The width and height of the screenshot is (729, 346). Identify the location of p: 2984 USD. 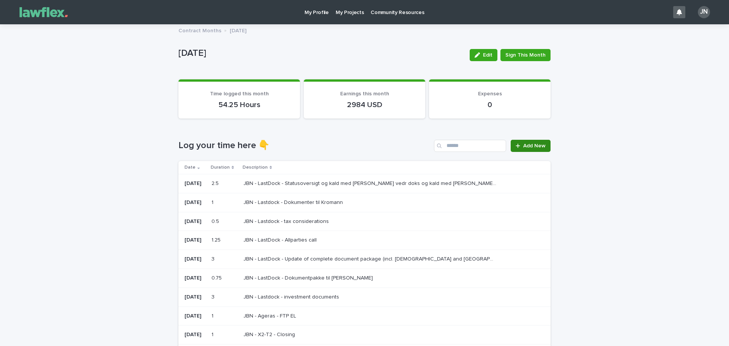
(365, 105).